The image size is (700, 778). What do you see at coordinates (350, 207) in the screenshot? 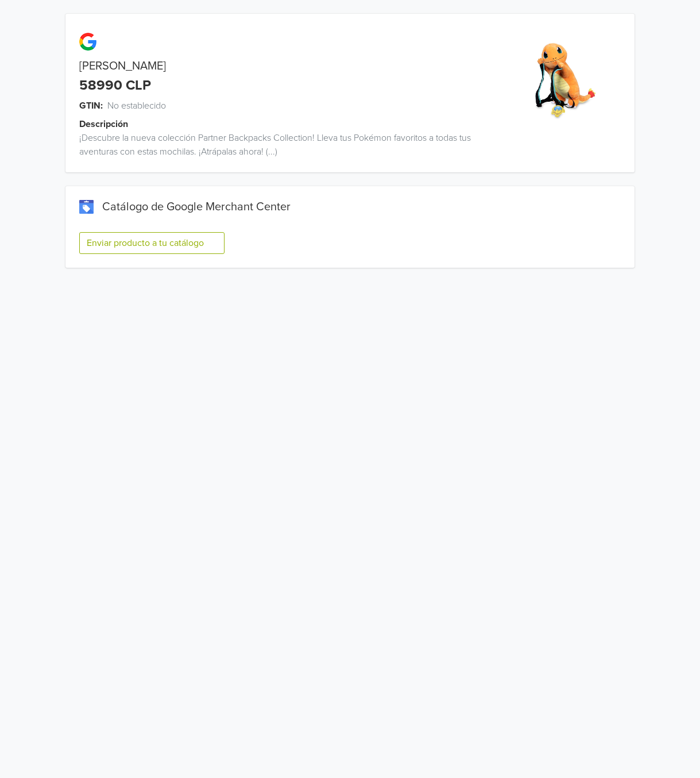
I see `div: Catálogo de Google Merchant Center` at bounding box center [350, 207].